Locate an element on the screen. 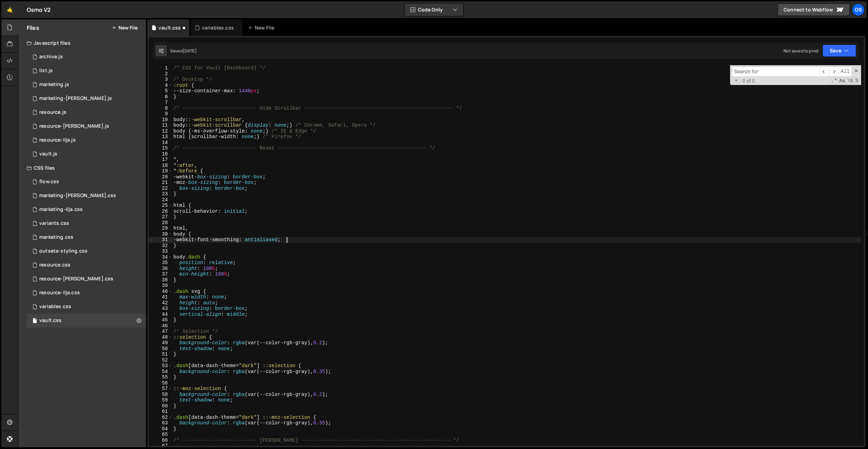  div: variables.css is located at coordinates (218, 28).